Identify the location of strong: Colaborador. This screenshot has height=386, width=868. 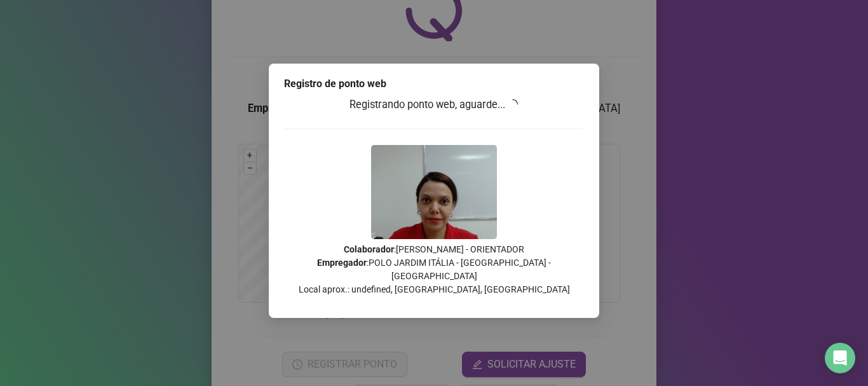
(368, 249).